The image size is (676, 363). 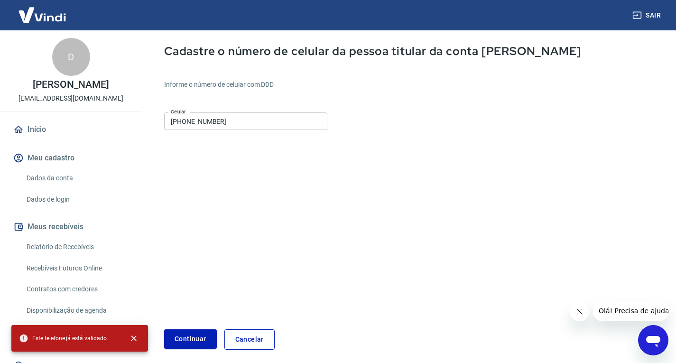 What do you see at coordinates (76, 289) in the screenshot?
I see `a: Contratos com credores` at bounding box center [76, 289].